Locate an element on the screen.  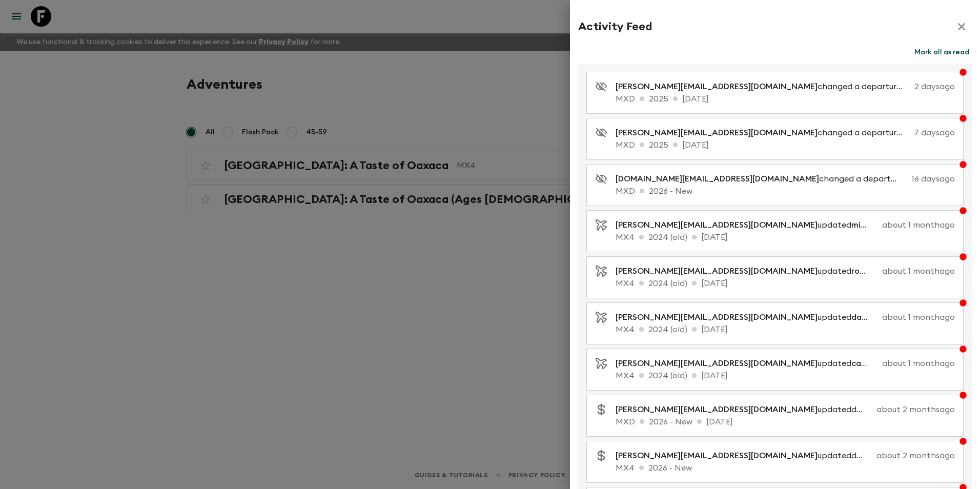
p: 16 days ago is located at coordinates (933, 178).